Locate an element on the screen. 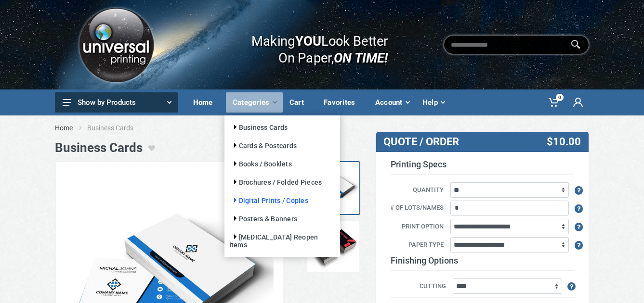 Image resolution: width=644 pixels, height=303 pixels. b: YOU is located at coordinates (308, 41).